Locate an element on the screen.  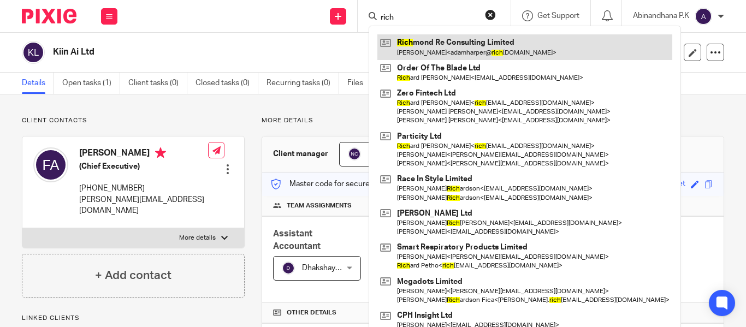
p: Master code for secure communications and files is located at coordinates (364, 184).